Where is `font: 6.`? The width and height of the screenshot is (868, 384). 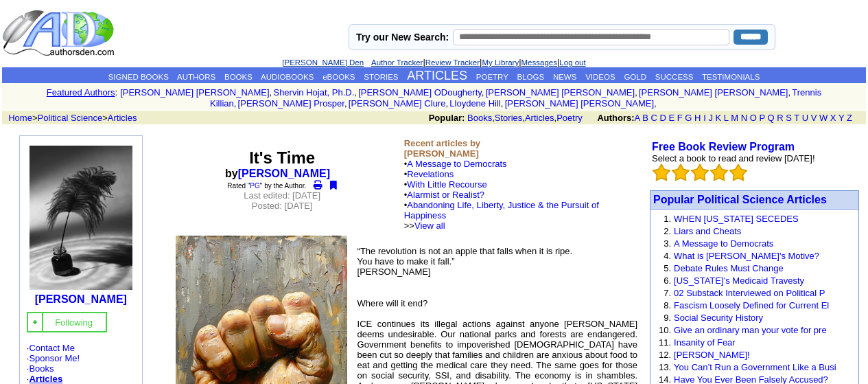 font: 6. is located at coordinates (667, 280).